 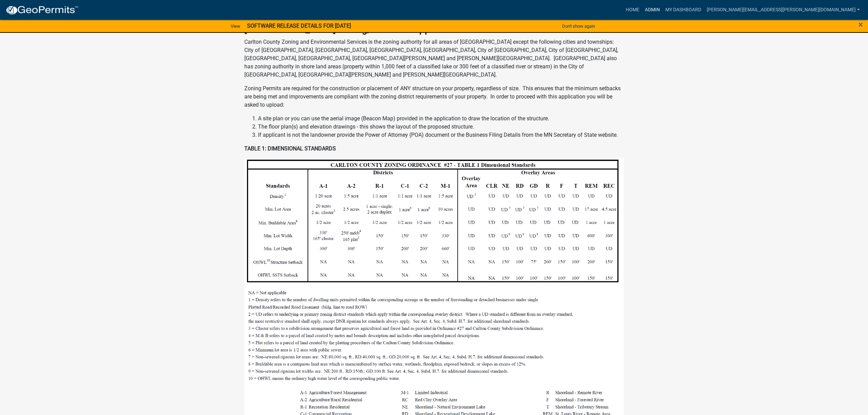 I want to click on p: Zoning Permits are required for the construction or placement of ANY structure on your property, ..., so click(x=434, y=96).